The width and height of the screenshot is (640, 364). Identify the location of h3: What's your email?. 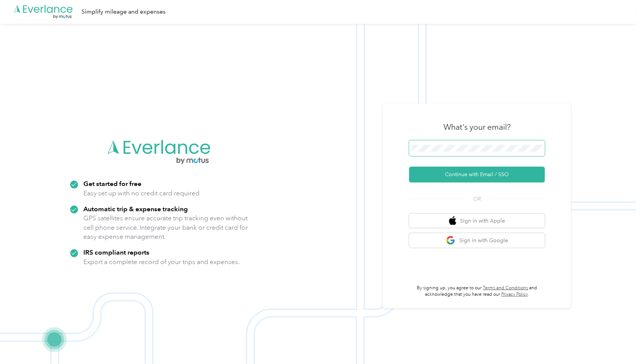
(477, 127).